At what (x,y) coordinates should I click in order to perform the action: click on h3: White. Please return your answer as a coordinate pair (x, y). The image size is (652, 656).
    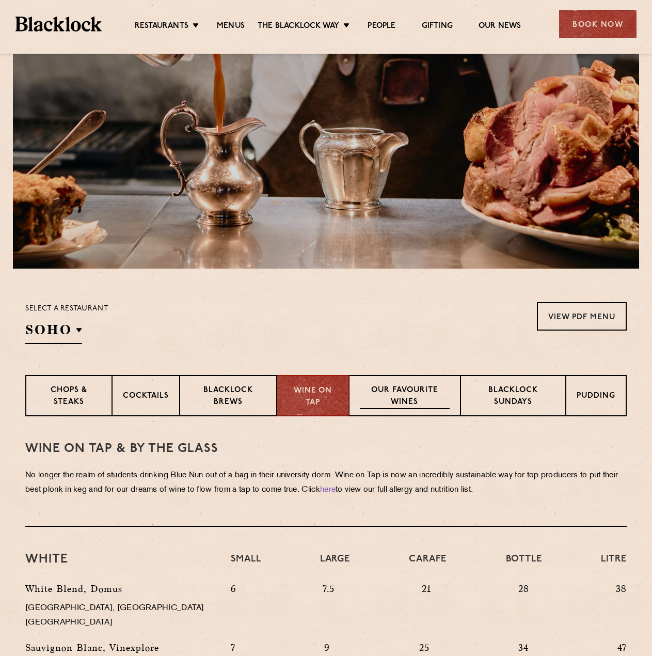
    Looking at the image, I should click on (120, 559).